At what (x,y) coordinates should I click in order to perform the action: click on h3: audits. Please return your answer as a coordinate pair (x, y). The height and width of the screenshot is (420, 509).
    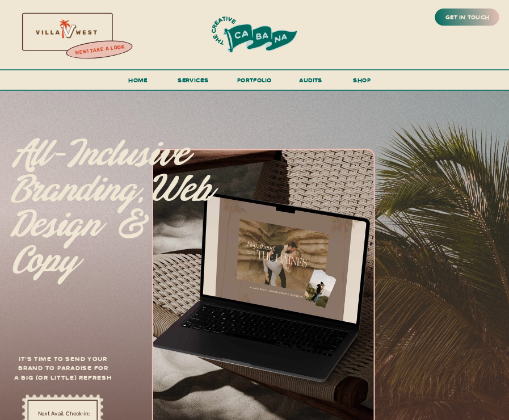
    Looking at the image, I should click on (310, 82).